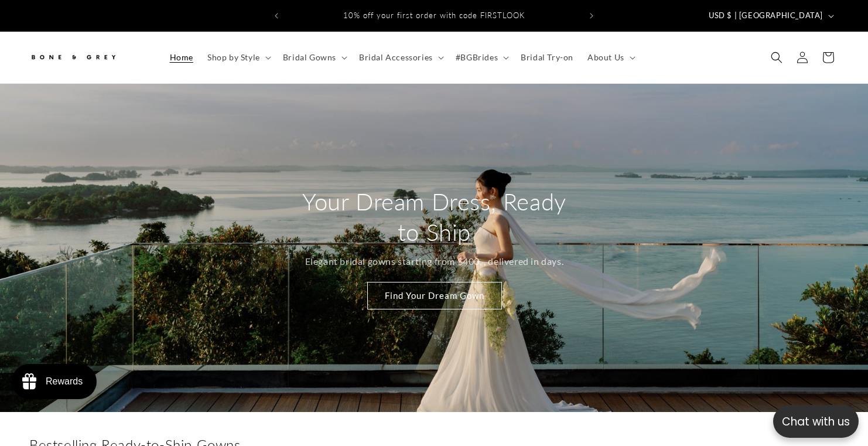  I want to click on summary: Search, so click(777, 57).